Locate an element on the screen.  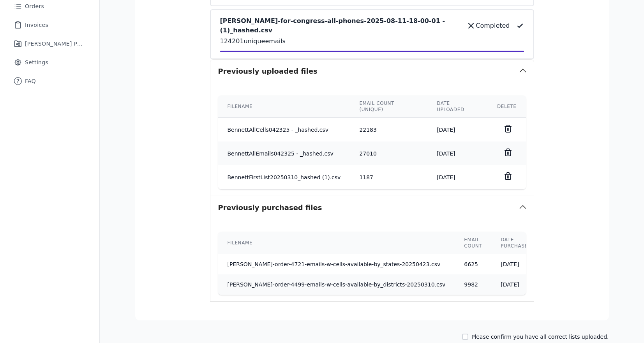
a: Settings is located at coordinates (49, 62).